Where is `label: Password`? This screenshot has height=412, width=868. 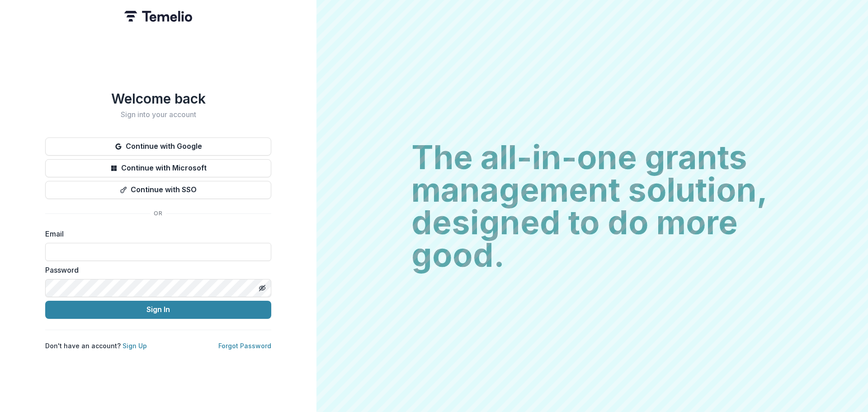 label: Password is located at coordinates (155, 270).